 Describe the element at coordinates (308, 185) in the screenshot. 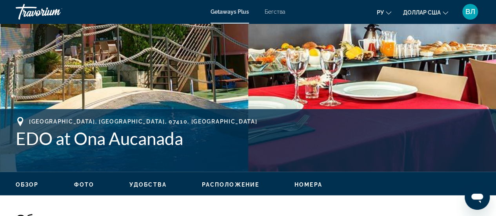

I see `button: Номера` at that location.